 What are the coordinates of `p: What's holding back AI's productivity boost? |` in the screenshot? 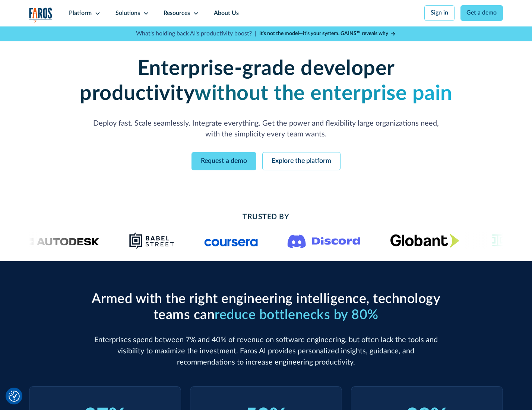 It's located at (196, 34).